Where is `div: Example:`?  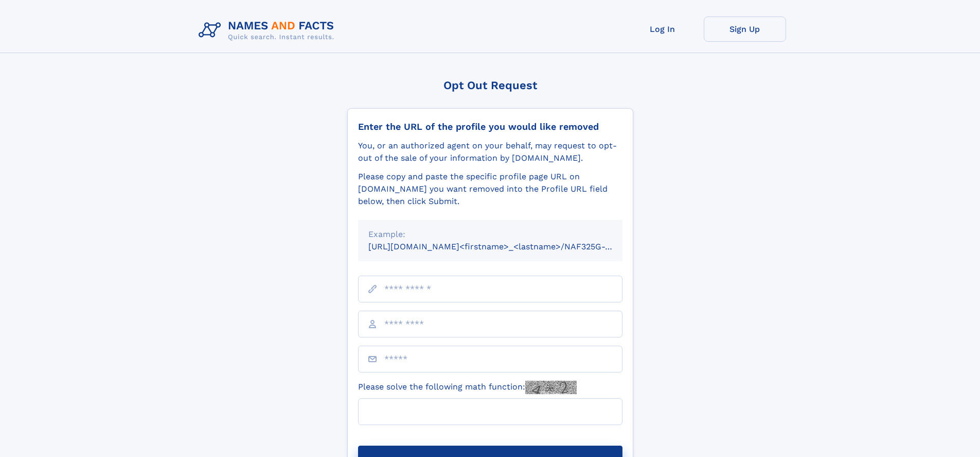
div: Example: is located at coordinates (490, 235).